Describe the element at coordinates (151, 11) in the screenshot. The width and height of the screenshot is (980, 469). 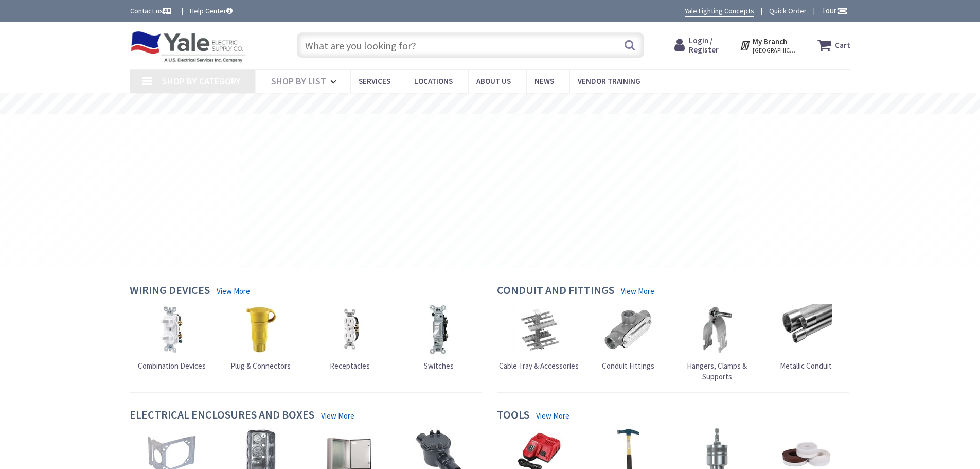
I see `a: Contact us` at that location.